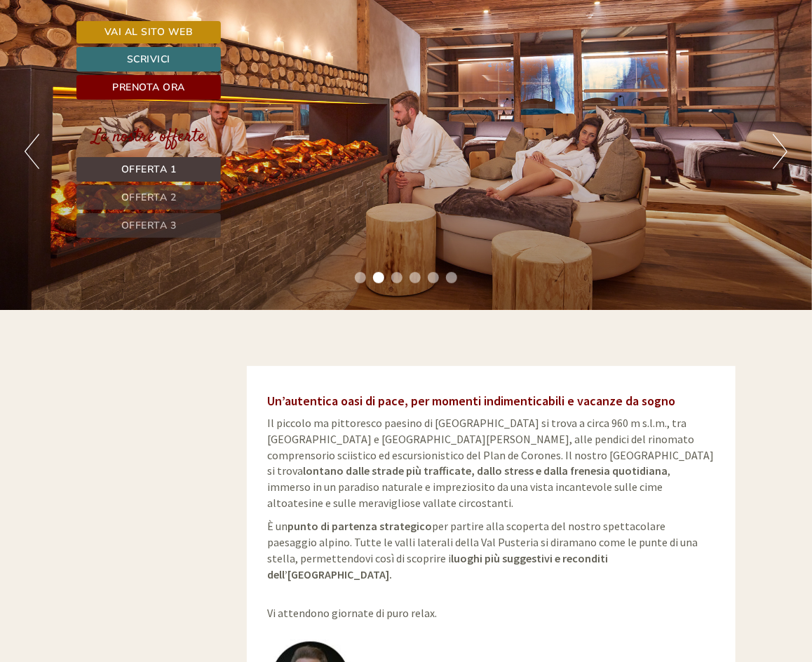 The width and height of the screenshot is (812, 662). Describe the element at coordinates (32, 152) in the screenshot. I see `button: Previous` at that location.